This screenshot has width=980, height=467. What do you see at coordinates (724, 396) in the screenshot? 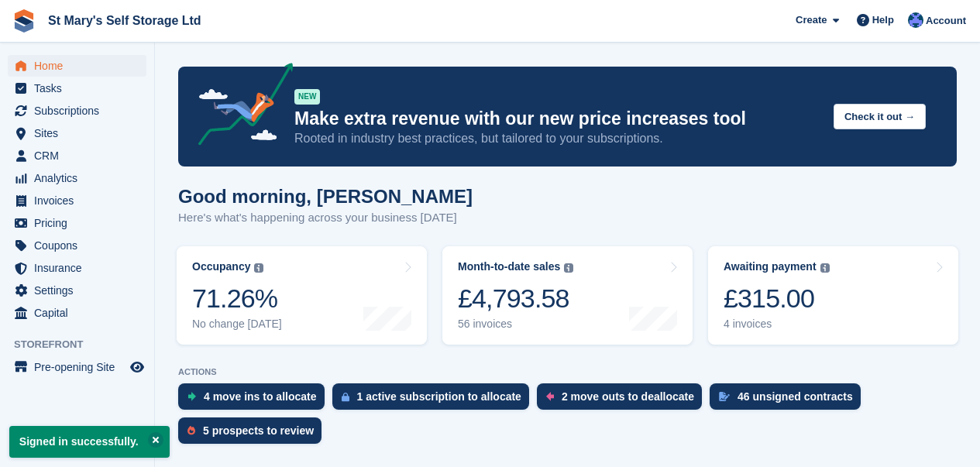
I see `img: contract_signature_icon-13c848040528278c33f63329250d36e43548de30e8caae1d1a13099fd9432cc5.svg` at bounding box center [724, 396].